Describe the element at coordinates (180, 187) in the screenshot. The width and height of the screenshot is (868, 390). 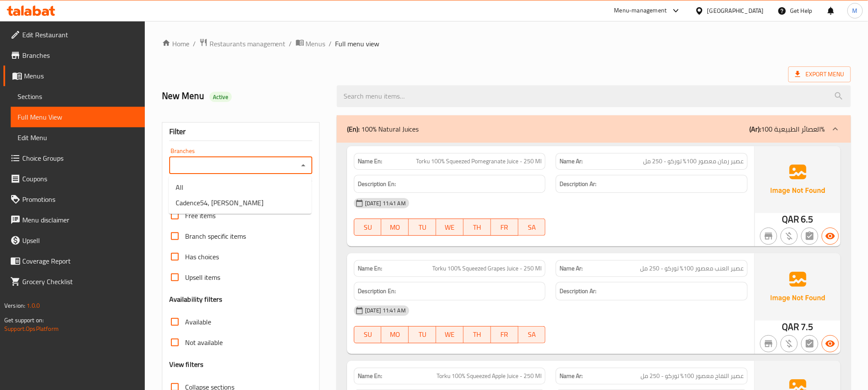
I see `span: All` at that location.